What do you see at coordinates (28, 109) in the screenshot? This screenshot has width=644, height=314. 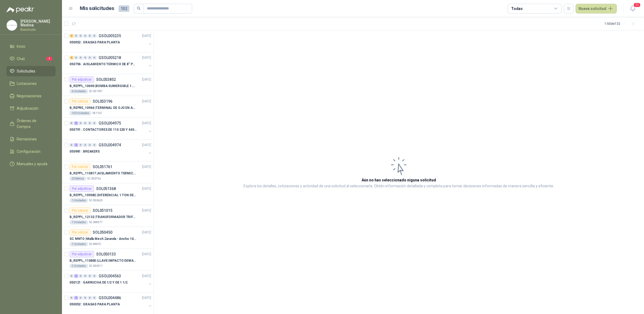 I see `span: Adjudicación` at bounding box center [28, 109].